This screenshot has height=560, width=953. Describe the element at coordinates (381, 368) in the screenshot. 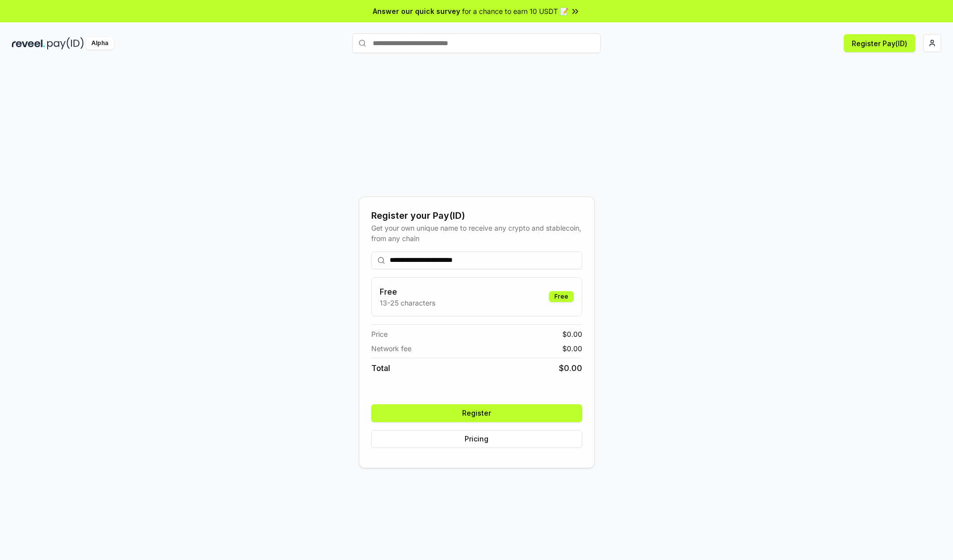

I see `span: Total` at that location.